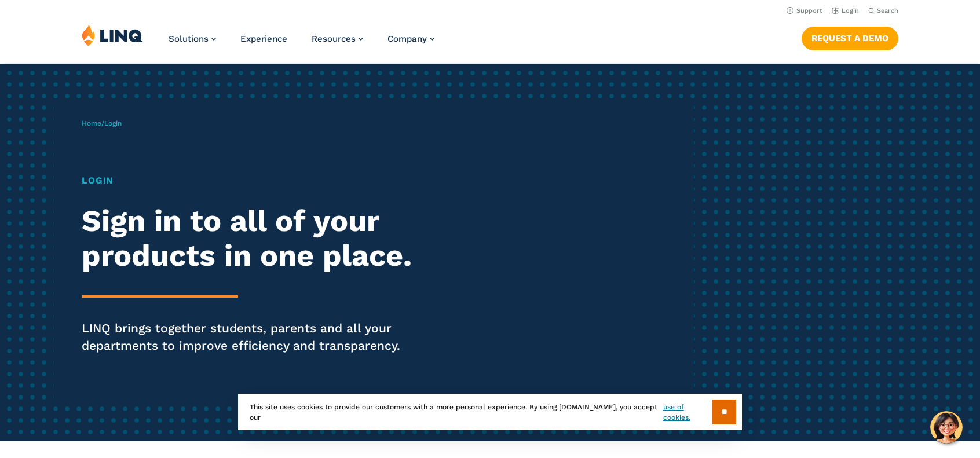 The image size is (980, 458). Describe the element at coordinates (113, 123) in the screenshot. I see `span: Login` at that location.